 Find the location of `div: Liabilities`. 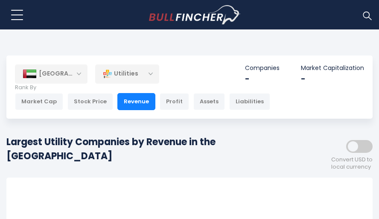

div: Liabilities is located at coordinates (250, 102).